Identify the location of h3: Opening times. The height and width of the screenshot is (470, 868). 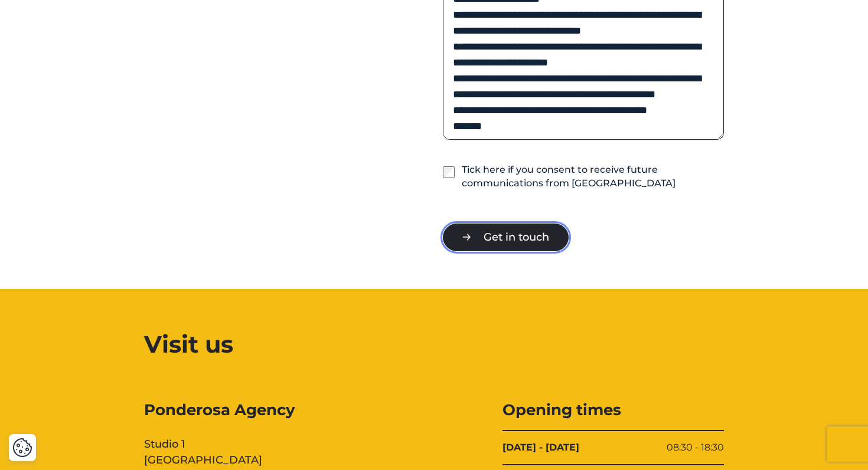
(613, 410).